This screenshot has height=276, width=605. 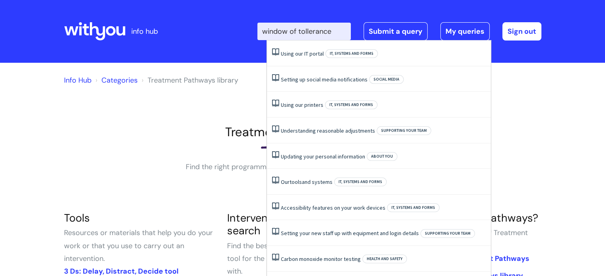 What do you see at coordinates (522, 31) in the screenshot?
I see `a: Sign out` at bounding box center [522, 31].